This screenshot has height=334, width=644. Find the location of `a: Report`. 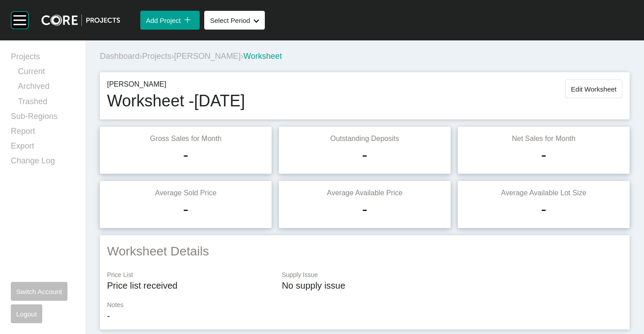

a: Report is located at coordinates (43, 133).